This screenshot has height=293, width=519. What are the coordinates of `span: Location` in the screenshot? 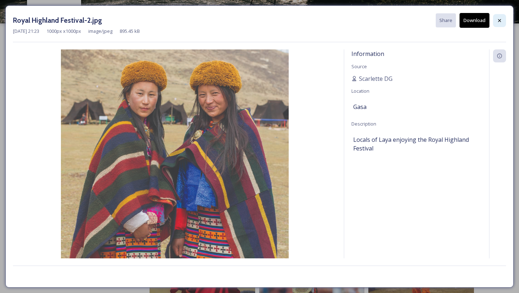 It's located at (360, 91).